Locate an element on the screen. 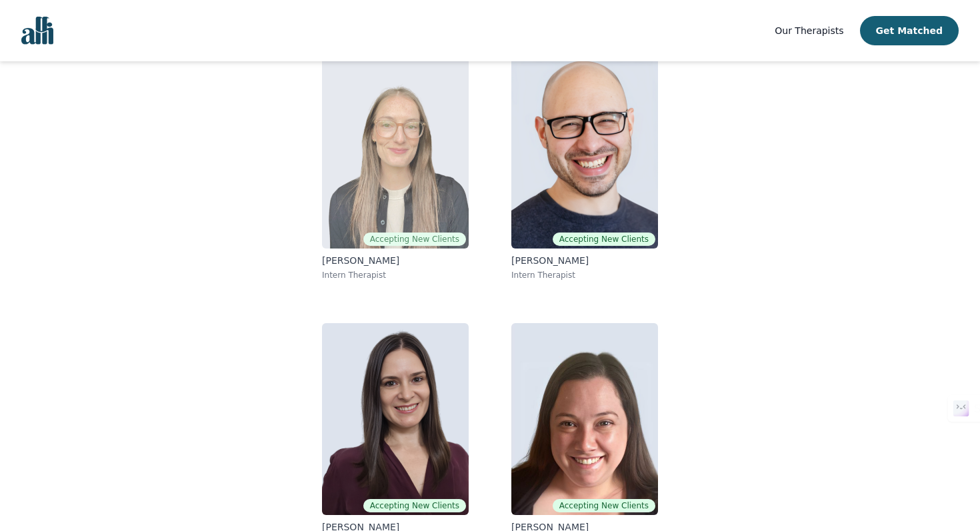 The height and width of the screenshot is (531, 980). a: Our Therapists is located at coordinates (808, 31).